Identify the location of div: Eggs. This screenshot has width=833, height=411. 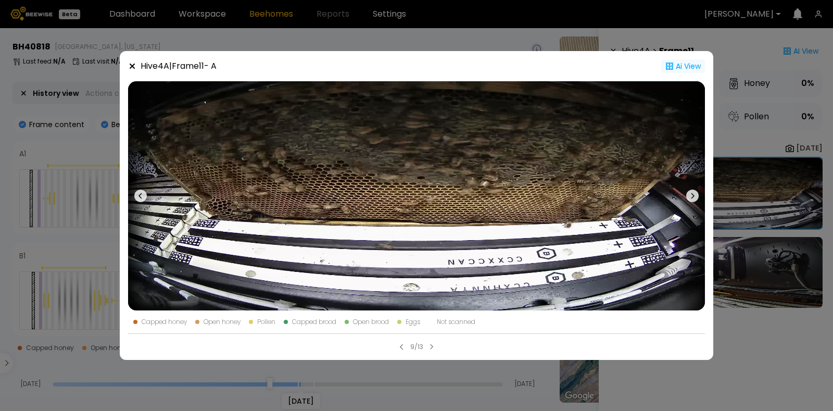
(413, 322).